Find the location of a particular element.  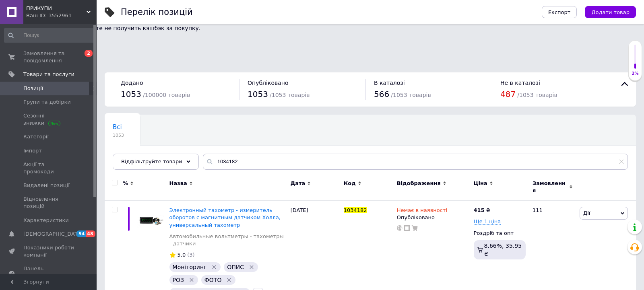

span: ПРИКУПИ is located at coordinates (57, 8).